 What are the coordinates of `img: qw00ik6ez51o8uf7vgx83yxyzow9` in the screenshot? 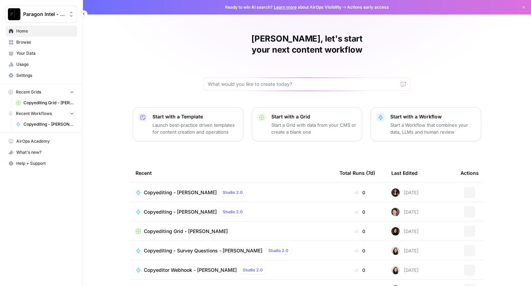 It's located at (396, 212).